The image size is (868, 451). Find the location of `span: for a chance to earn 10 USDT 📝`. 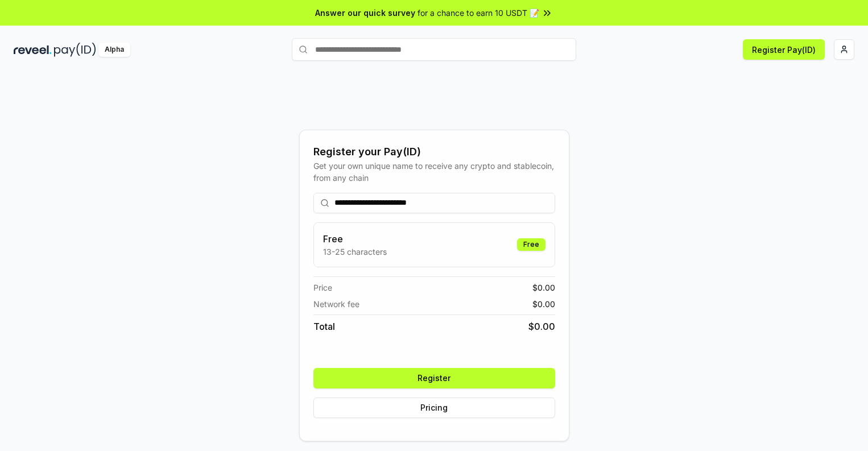

span: for a chance to earn 10 USDT 📝 is located at coordinates (478, 13).